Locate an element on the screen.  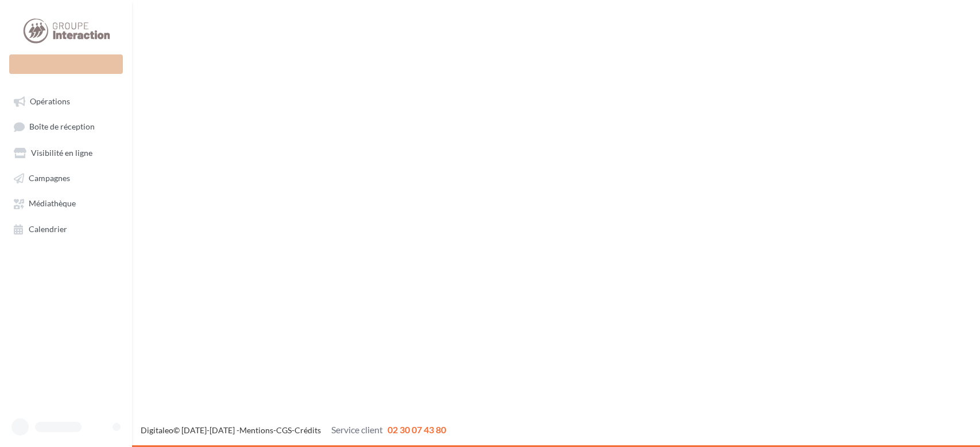
span: 02 30 07 43 80 is located at coordinates (417, 430).